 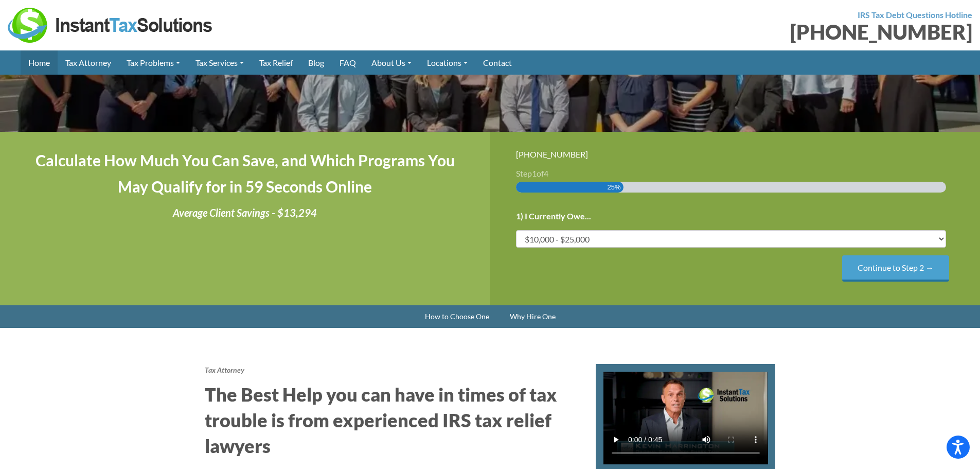 What do you see at coordinates (348, 62) in the screenshot?
I see `a: FAQ` at bounding box center [348, 62].